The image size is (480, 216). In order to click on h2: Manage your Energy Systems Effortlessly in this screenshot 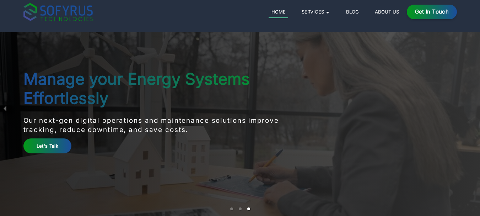, I will do `click(168, 88)`.